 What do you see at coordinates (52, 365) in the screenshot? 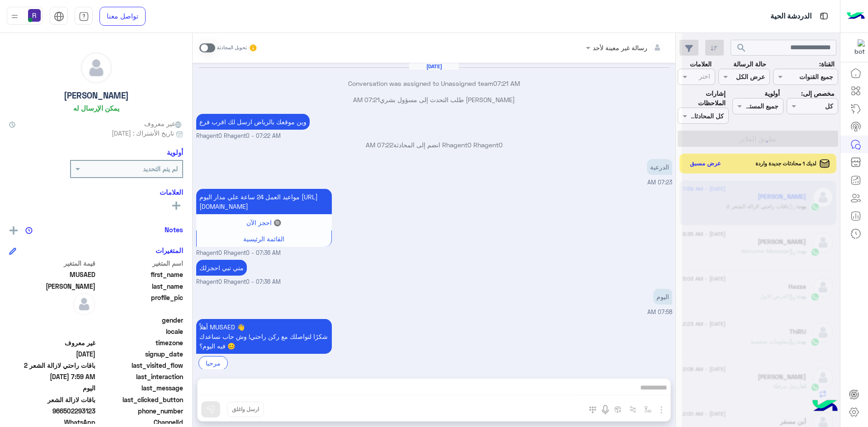
I see `span: باقات راحتي لازالة الشعر 2` at bounding box center [52, 365].